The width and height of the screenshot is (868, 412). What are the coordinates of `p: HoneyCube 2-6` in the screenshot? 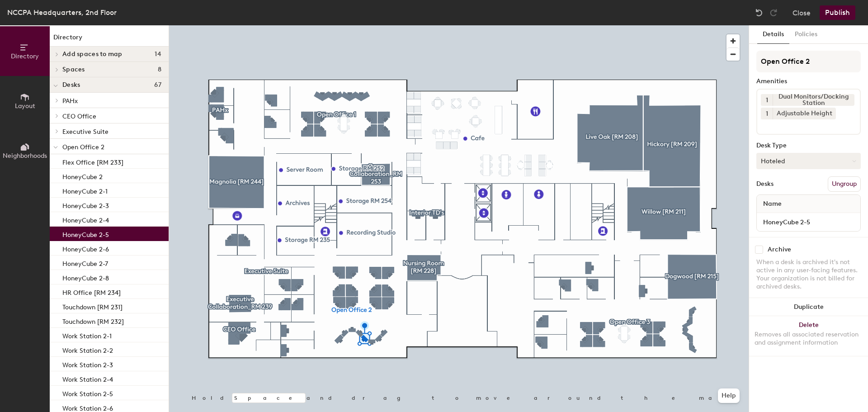 It's located at (86, 248).